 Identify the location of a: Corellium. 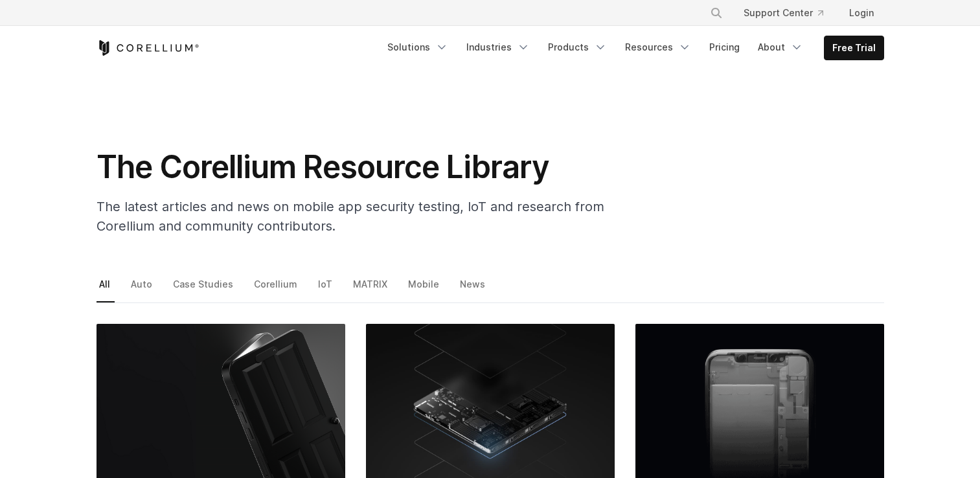
(277, 289).